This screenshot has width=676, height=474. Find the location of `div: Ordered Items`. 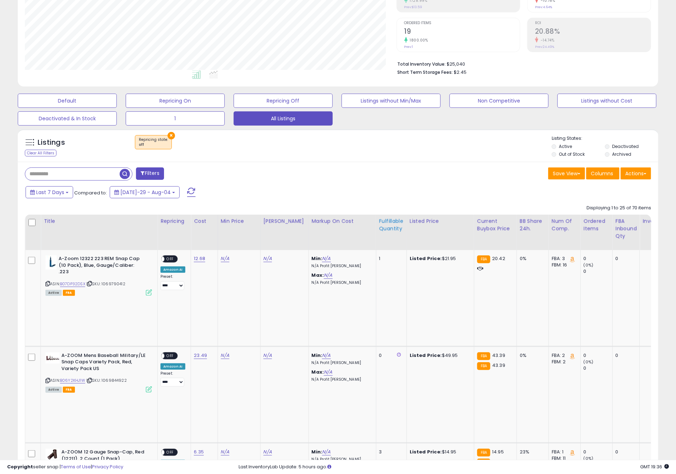

div: Ordered Items is located at coordinates (596, 225).